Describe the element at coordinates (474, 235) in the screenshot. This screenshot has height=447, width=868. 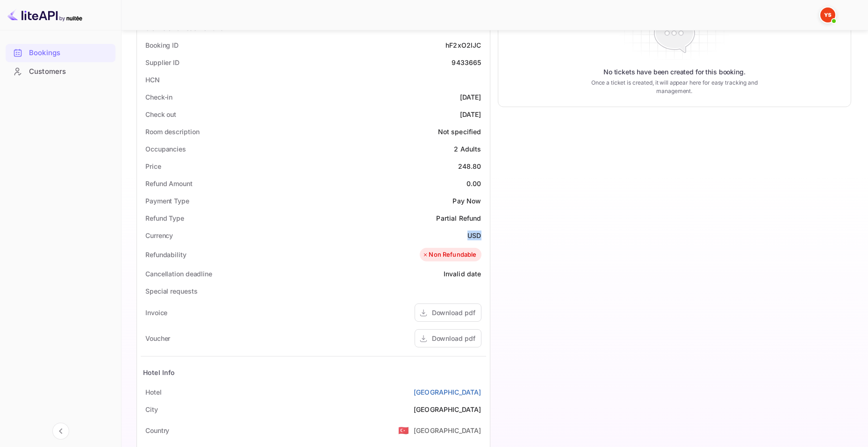
I see `div: USD` at that location.